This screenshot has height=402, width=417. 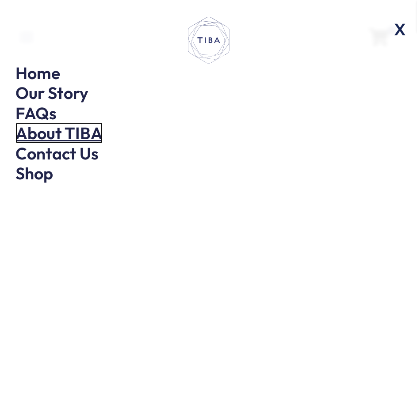 I want to click on a: Shop, so click(x=34, y=173).